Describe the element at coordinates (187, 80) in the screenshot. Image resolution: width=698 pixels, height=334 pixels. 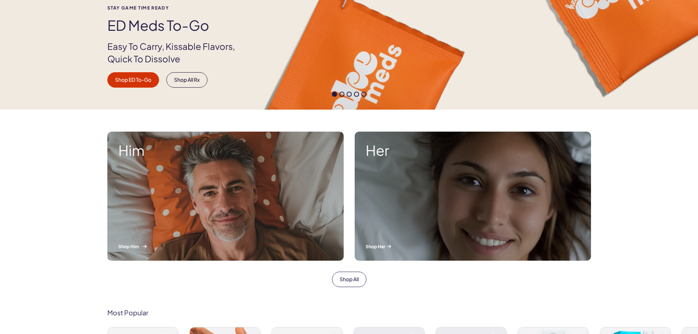
I see `a: Shop All Rx` at that location.